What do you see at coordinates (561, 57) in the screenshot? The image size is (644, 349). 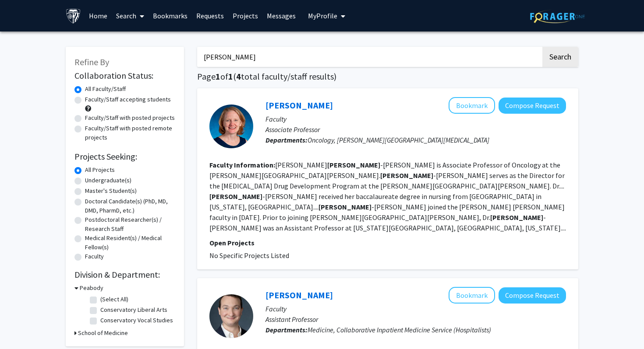 I see `button: Search` at bounding box center [561, 57].